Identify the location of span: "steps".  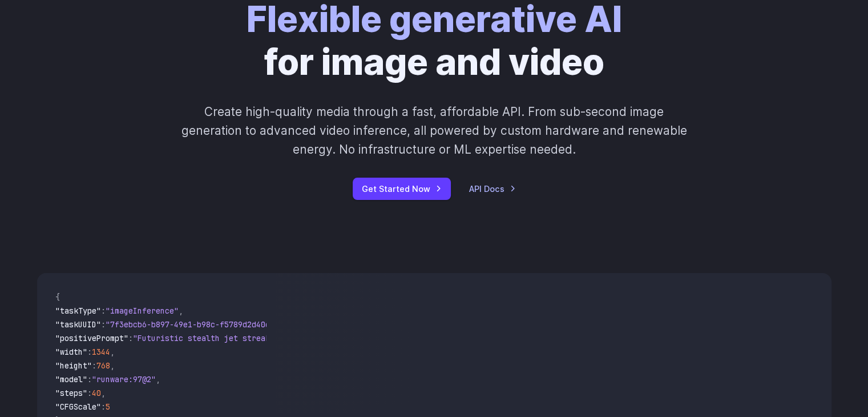
(71, 393).